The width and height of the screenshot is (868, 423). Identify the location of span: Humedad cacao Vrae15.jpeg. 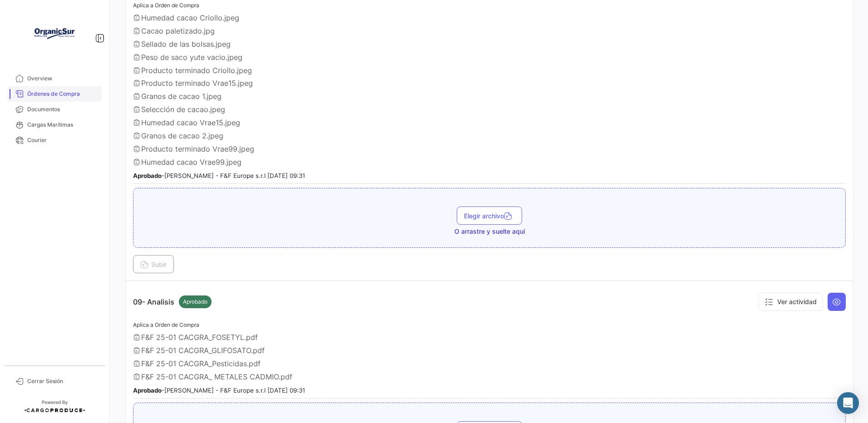
(191, 122).